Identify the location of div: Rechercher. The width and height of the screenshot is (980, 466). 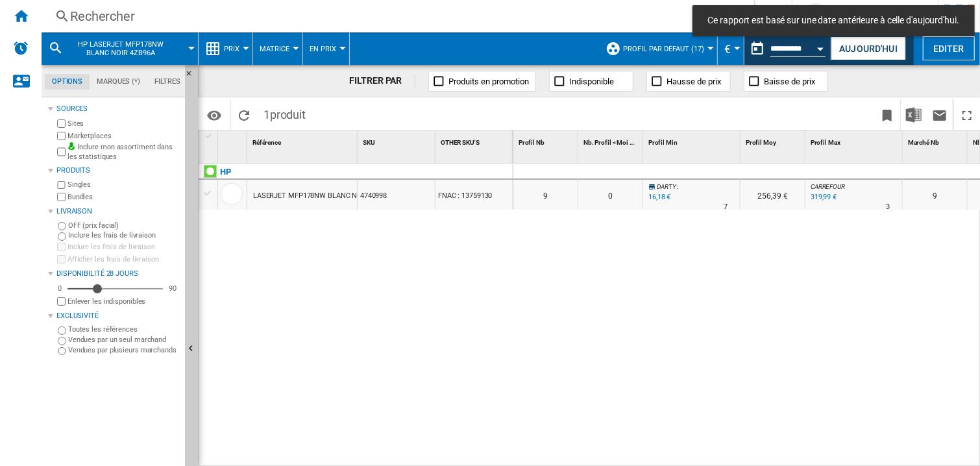
(395, 16).